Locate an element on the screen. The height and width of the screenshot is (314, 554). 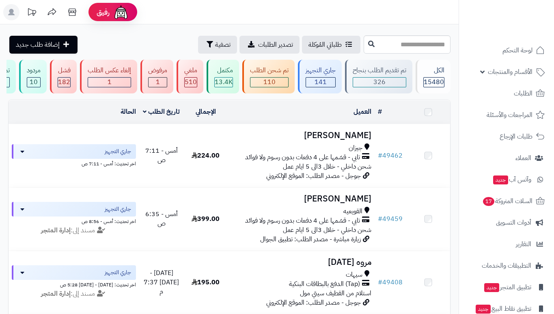
div: اخر تحديث: أمس - 8:56 ص is located at coordinates (74, 221).